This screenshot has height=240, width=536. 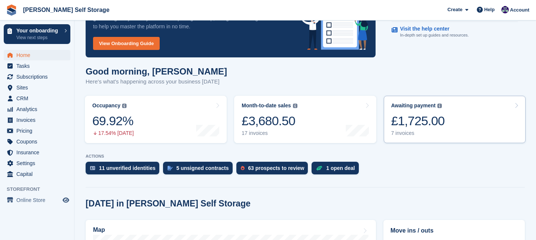 What do you see at coordinates (39, 141) in the screenshot?
I see `span: Coupons` at bounding box center [39, 141].